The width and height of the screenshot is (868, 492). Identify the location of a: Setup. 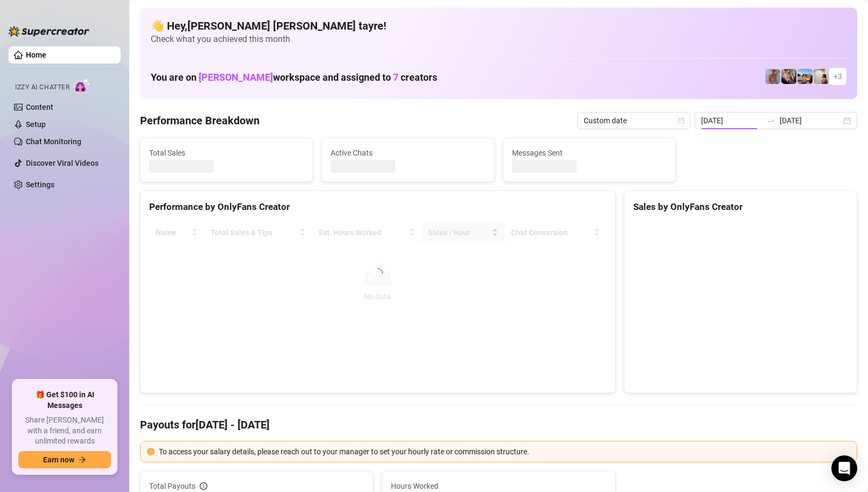
(35, 124).